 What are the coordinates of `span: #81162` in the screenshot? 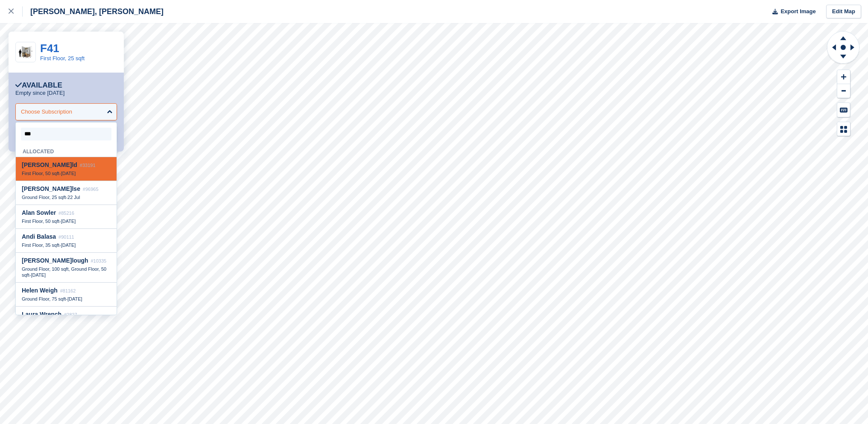 It's located at (68, 291).